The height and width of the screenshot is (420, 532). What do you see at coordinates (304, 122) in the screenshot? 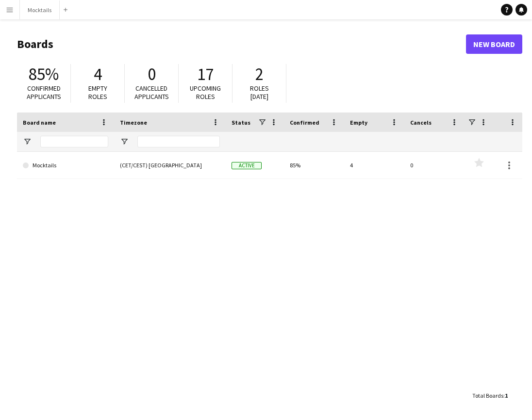
I see `span: Confirmed` at bounding box center [304, 122].